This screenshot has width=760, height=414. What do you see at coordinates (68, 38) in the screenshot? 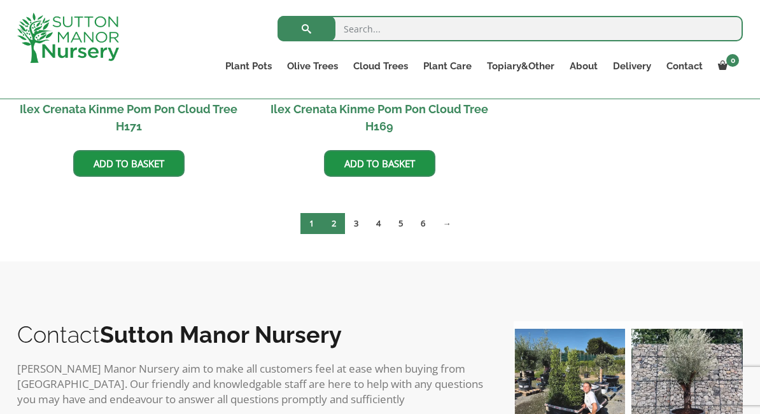
I see `img: logo` at bounding box center [68, 38].